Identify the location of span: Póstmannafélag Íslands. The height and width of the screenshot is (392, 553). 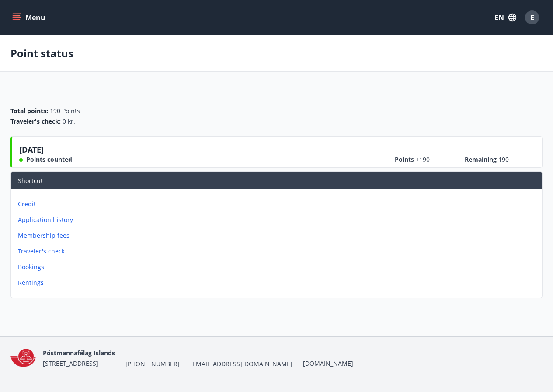
(78, 353).